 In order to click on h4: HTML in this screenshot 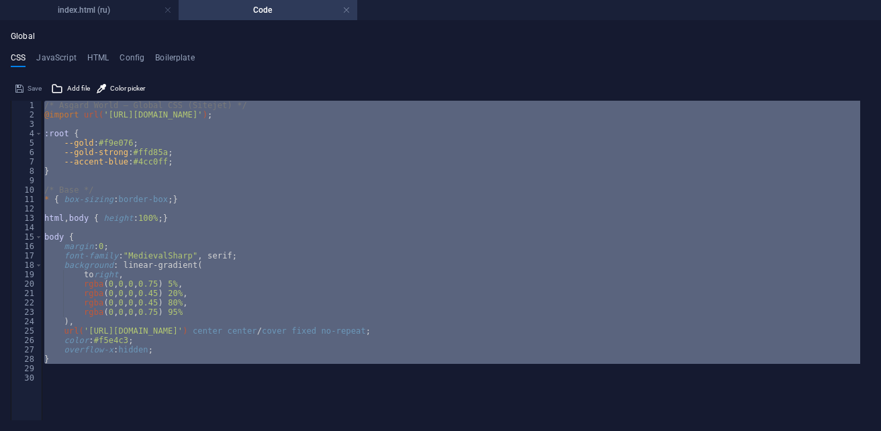, I will do `click(98, 60)`.